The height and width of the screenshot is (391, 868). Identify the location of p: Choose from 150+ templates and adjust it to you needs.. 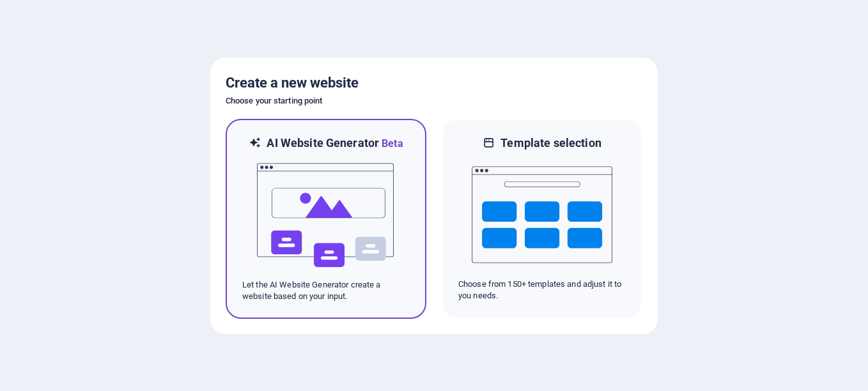
(542, 290).